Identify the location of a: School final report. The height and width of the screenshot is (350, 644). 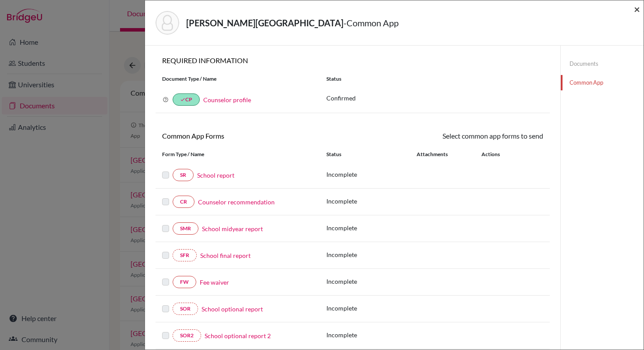
(225, 255).